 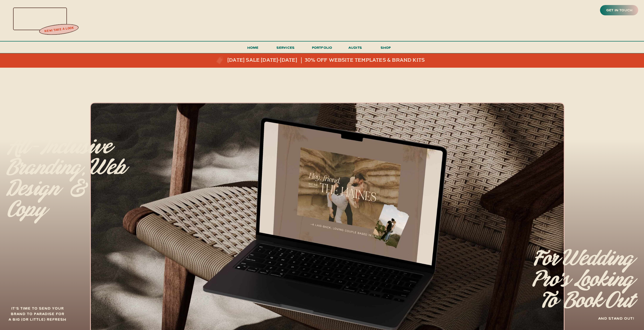 I want to click on a: portfolio, so click(x=322, y=49).